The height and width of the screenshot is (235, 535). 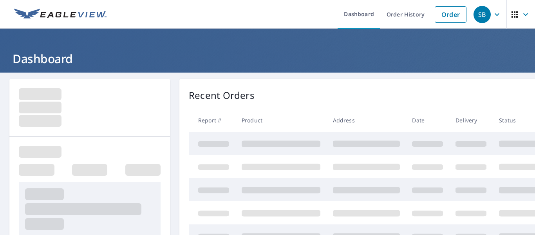 I want to click on th: Report #, so click(x=212, y=120).